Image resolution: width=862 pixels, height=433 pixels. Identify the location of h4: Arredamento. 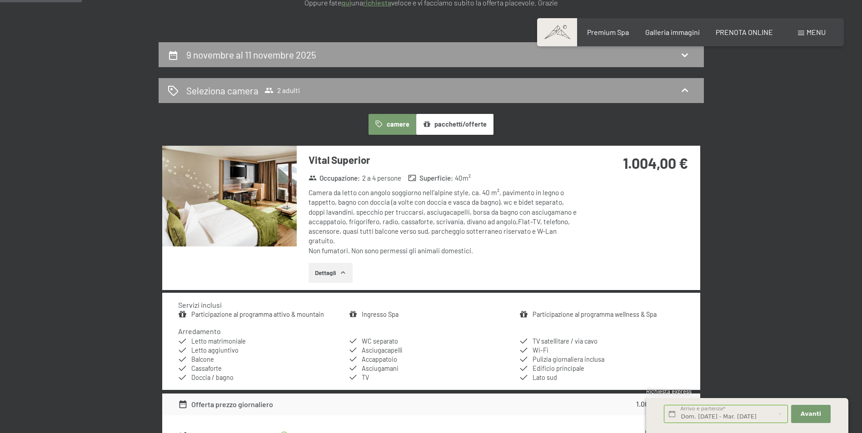
(199, 331).